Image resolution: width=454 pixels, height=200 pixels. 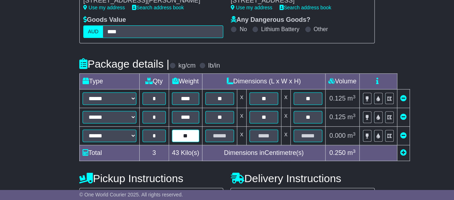 I want to click on h4: Delivery Instructions, so click(x=302, y=179).